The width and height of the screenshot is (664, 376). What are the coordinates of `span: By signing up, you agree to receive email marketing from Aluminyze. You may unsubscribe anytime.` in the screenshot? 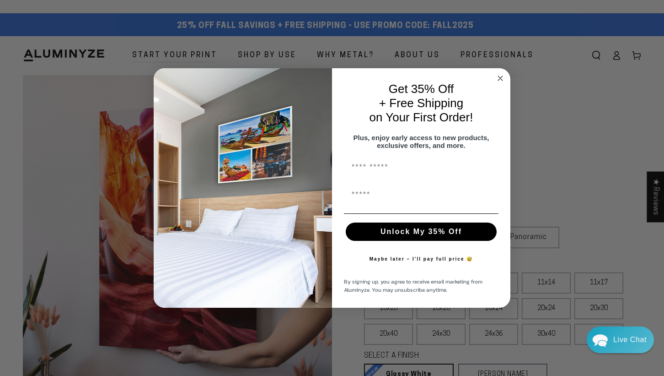 It's located at (413, 285).